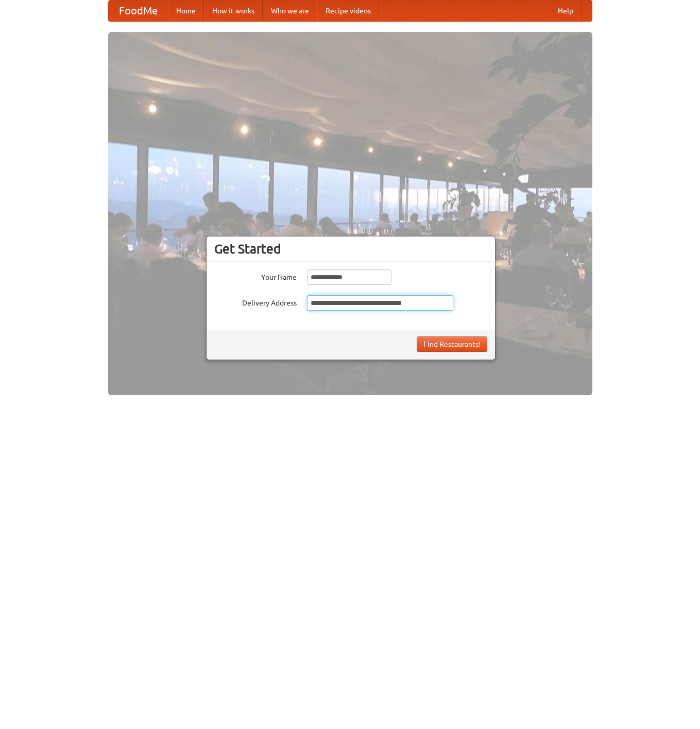 This screenshot has width=700, height=729. I want to click on button: Find Restaurants!, so click(452, 344).